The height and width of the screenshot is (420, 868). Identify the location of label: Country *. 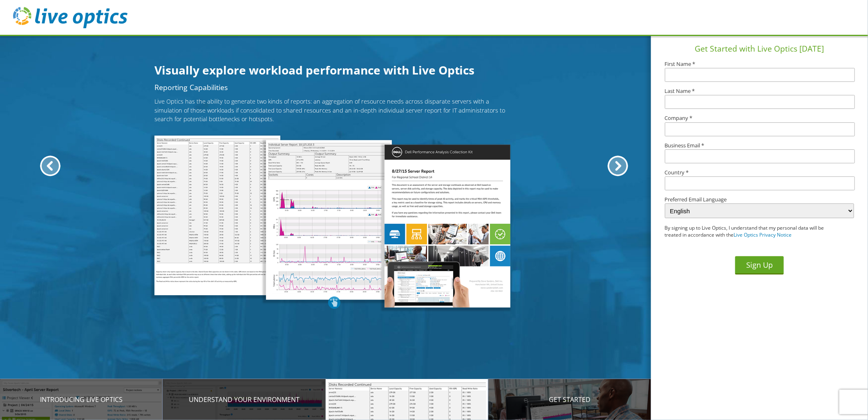
(760, 172).